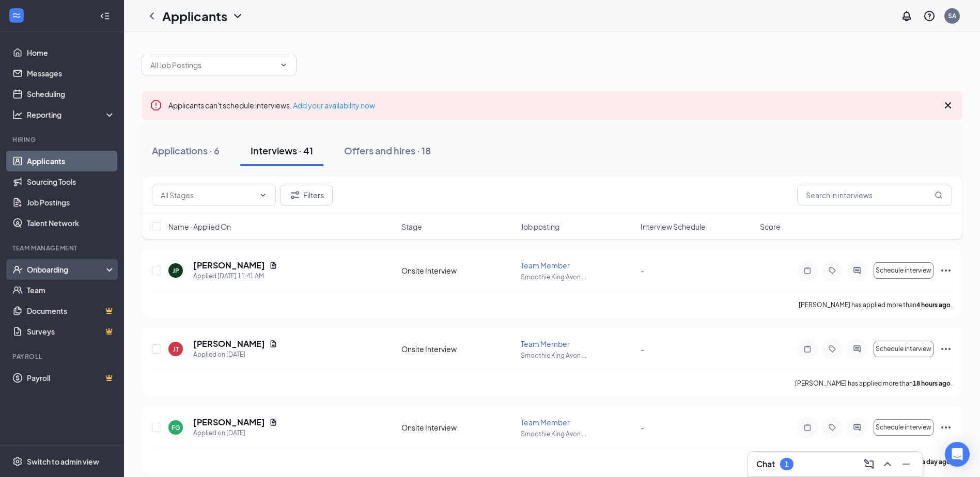  I want to click on div: Payroll, so click(62, 356).